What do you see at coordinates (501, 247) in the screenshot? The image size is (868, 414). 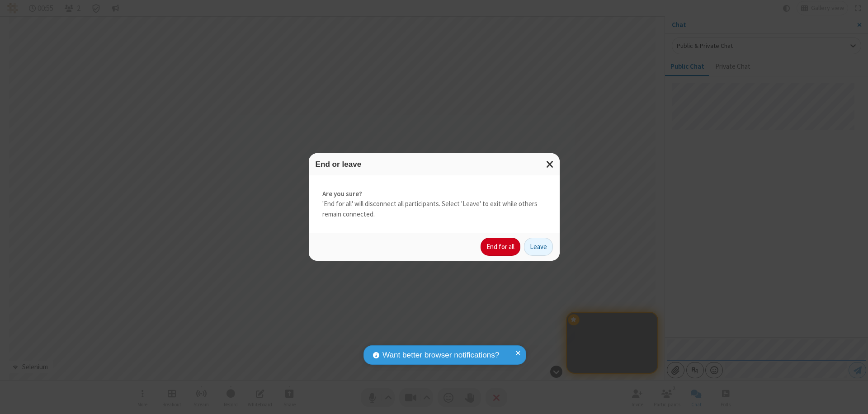 I see `button: End for all` at bounding box center [501, 247].